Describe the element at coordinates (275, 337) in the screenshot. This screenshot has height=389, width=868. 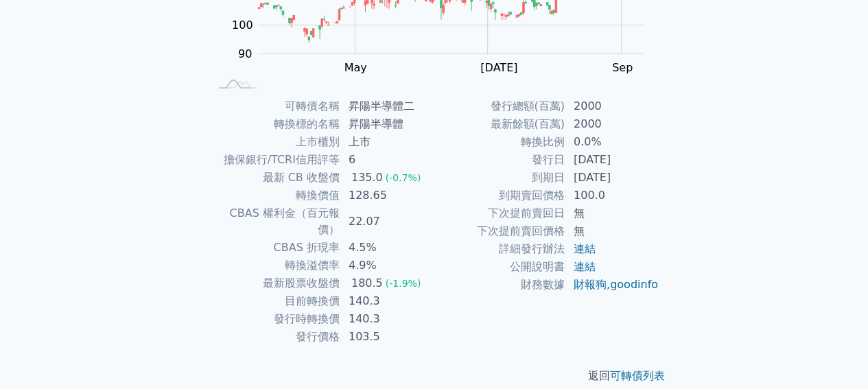
I see `td: 發行價格` at that location.